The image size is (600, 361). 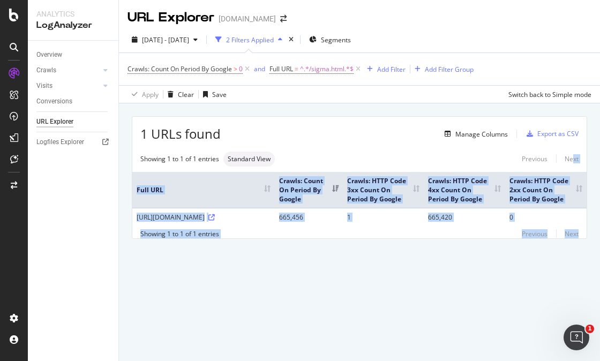 What do you see at coordinates (383, 190) in the screenshot?
I see `th: Crawls: HTTP Code 3xx Count On Period By Google: activate to sort column ascending` at bounding box center [383, 190].